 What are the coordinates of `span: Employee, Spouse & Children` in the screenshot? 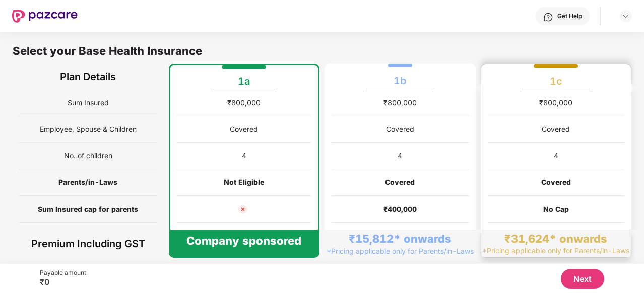 It's located at (88, 129).